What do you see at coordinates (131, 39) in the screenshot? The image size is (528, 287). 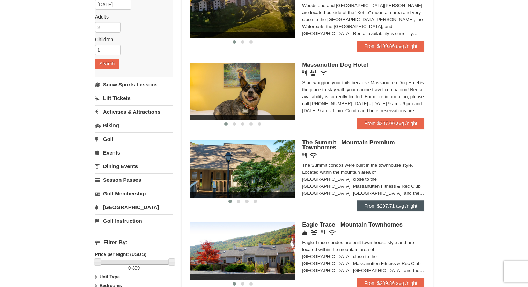 I see `label: Children` at bounding box center [131, 39].